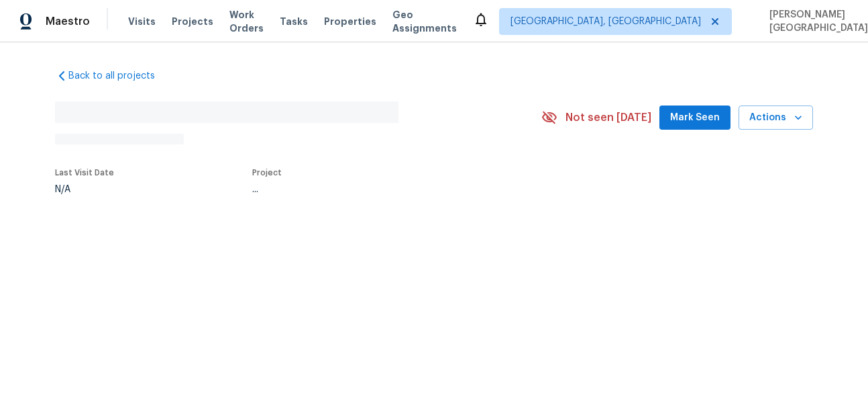 The width and height of the screenshot is (868, 416). Describe the element at coordinates (68, 21) in the screenshot. I see `span: Maestro` at that location.